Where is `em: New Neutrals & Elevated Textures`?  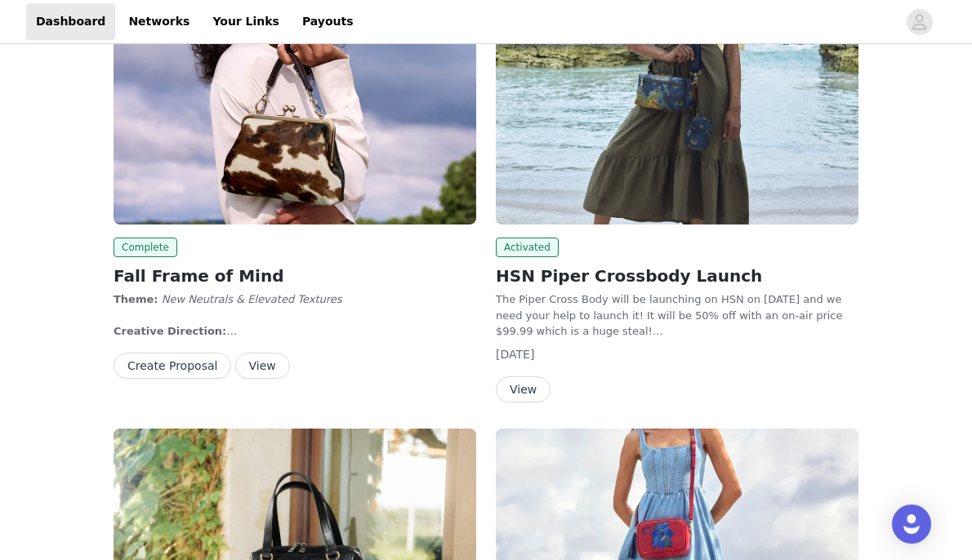
em: New Neutrals & Elevated Textures is located at coordinates (251, 299).